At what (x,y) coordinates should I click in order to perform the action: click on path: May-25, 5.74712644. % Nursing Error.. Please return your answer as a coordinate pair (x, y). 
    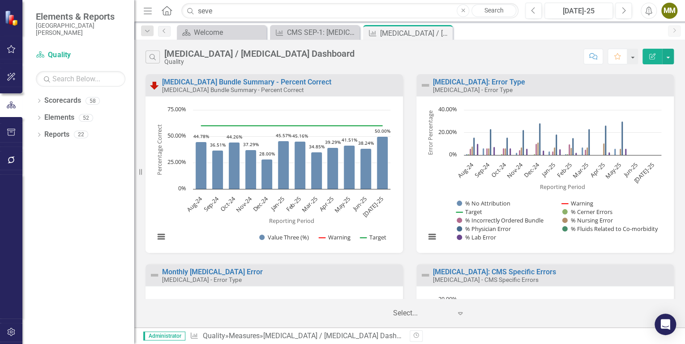
    Looking at the image, I should click on (620, 152).